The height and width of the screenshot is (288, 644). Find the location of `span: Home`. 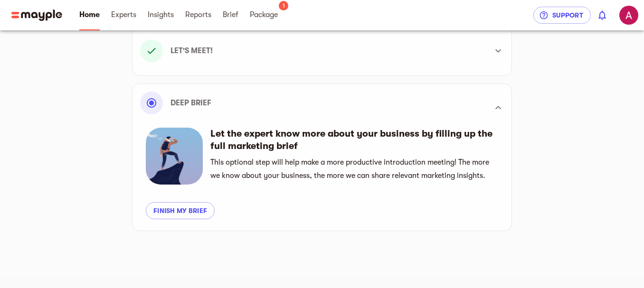

span: Home is located at coordinates (89, 14).